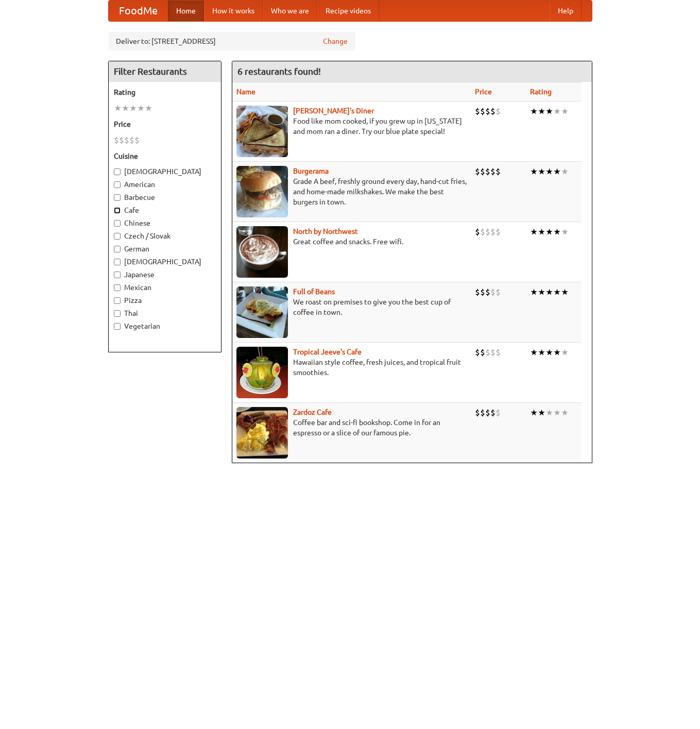  What do you see at coordinates (117, 249) in the screenshot?
I see `input: German` at bounding box center [117, 249].